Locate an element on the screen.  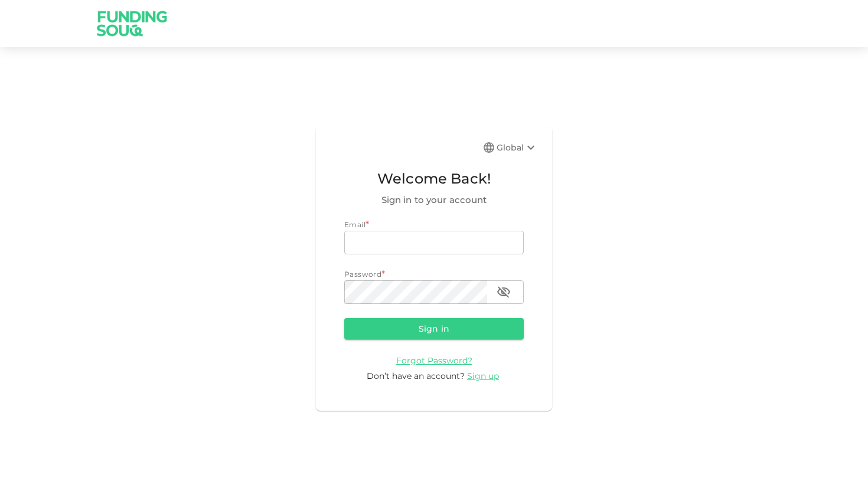
span: Sign up is located at coordinates (483, 376).